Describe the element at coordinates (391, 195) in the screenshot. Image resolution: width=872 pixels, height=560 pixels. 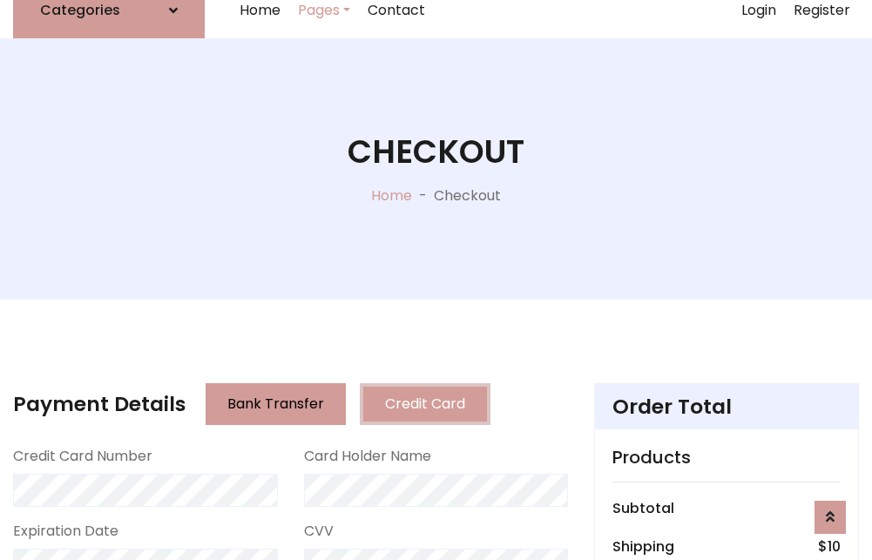
I see `a: Home` at that location.